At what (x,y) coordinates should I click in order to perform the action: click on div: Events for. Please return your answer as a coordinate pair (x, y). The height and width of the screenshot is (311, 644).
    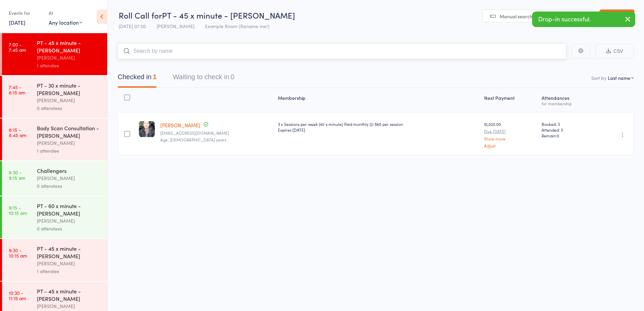
    Looking at the image, I should click on (25, 13).